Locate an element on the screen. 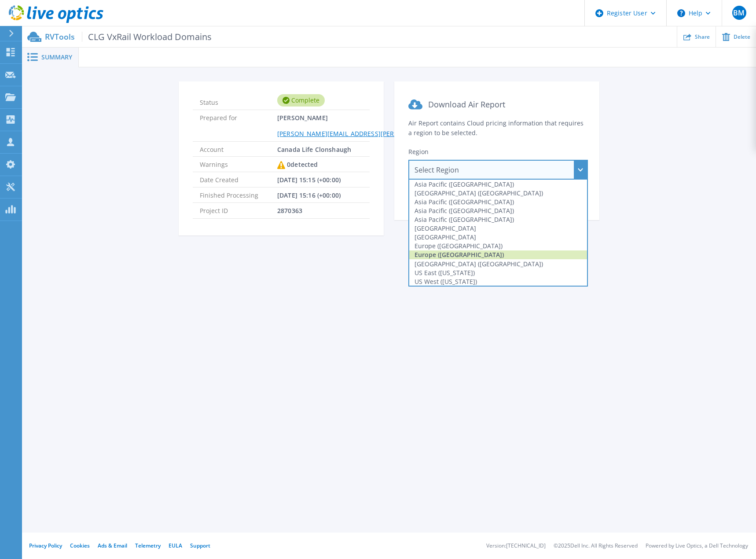  span: Air Report contains Cloud pricing information that requires a region to be selected. is located at coordinates (496, 128).